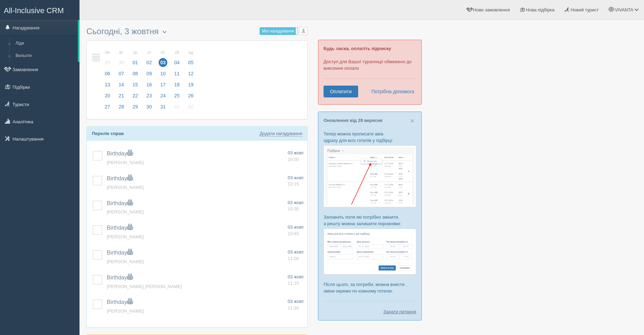 The image size is (644, 335). I want to click on span: 03, so click(163, 62).